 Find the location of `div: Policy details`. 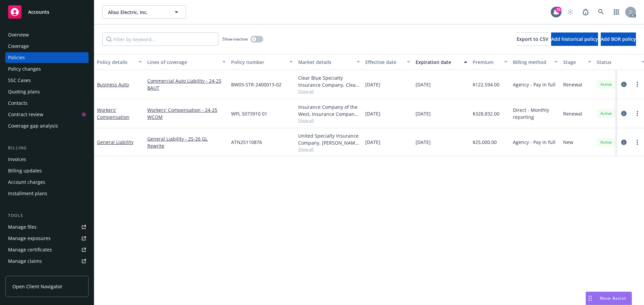

div: Policy details is located at coordinates (116, 62).